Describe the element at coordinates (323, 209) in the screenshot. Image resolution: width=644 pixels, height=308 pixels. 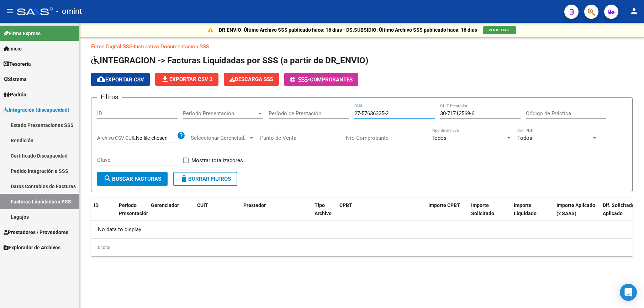
I see `span: Tipo Archivo` at that location.